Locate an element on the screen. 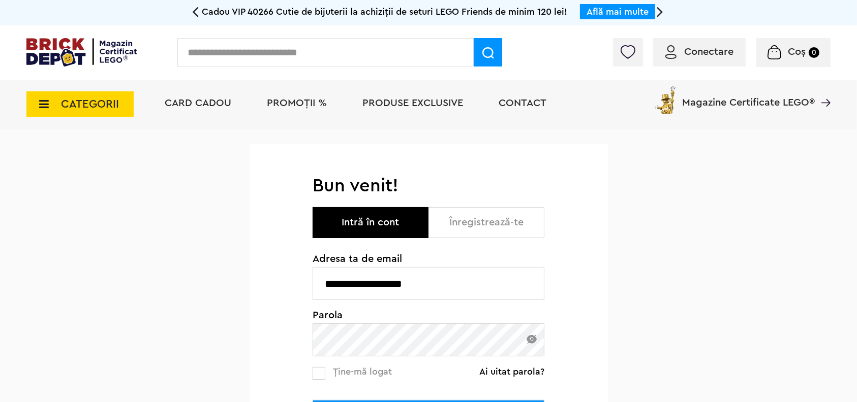 The image size is (857, 402). span: Parola is located at coordinates (428, 316).